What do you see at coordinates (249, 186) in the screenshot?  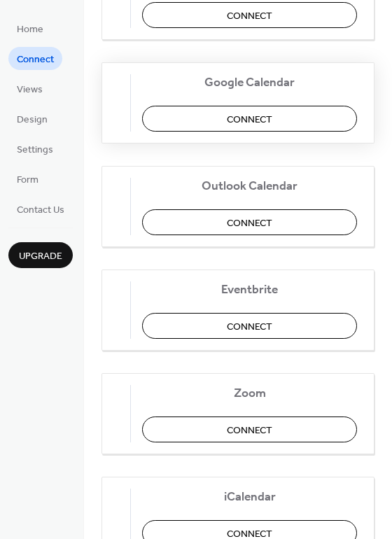 I see `span: Outlook Calendar` at bounding box center [249, 186].